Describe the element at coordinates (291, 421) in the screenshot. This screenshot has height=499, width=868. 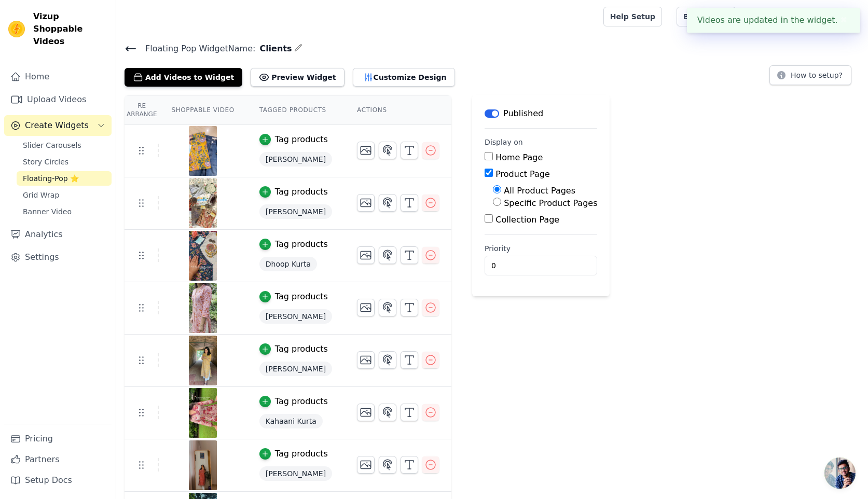
I see `span: Kahaani Kurta` at that location.